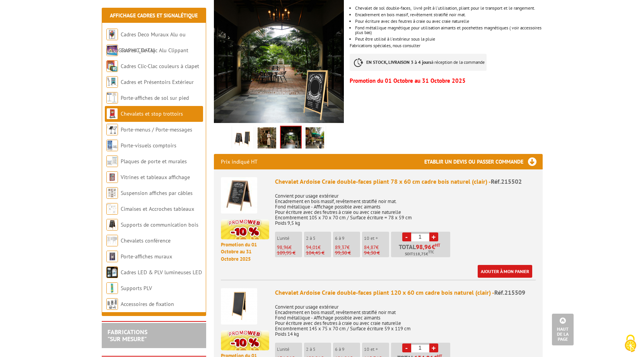  Describe the element at coordinates (291, 138) in the screenshot. I see `img: 215509_chevalet_ardoise_craie_tableau_noir.jpg` at that location.